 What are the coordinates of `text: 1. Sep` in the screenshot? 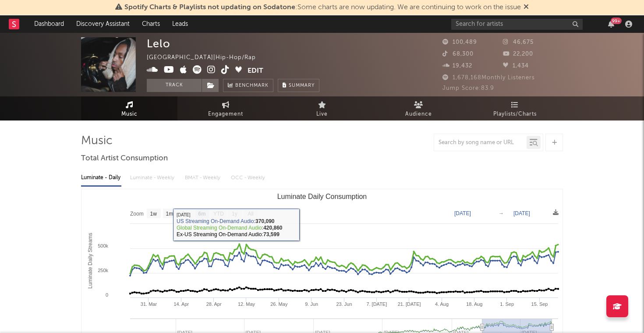 It's located at (507, 304).